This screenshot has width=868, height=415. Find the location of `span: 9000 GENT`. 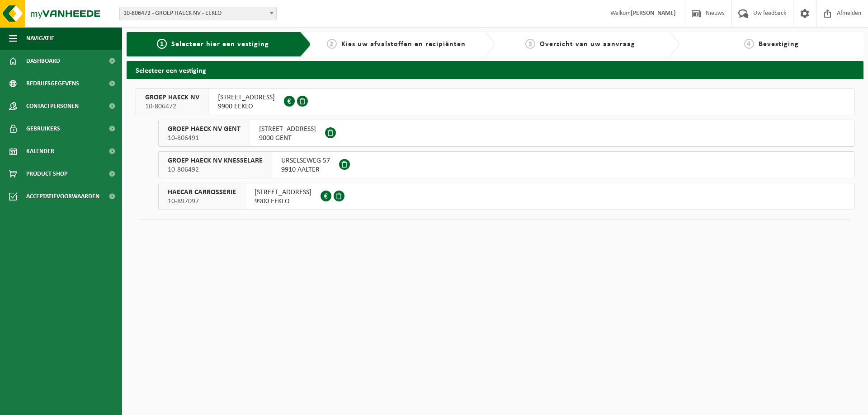

span: 9000 GENT is located at coordinates (288, 138).